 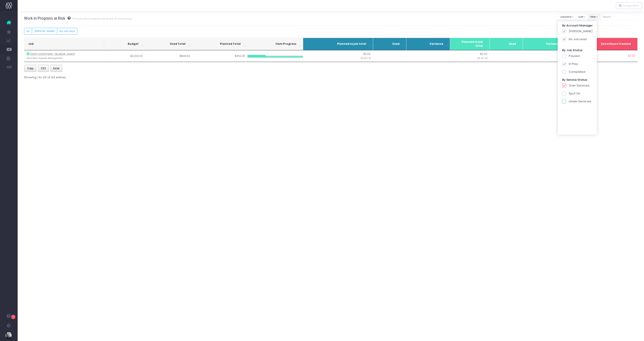 I want to click on th: Extra Hours Tracked: activate to sort column ascending, so click(x=602, y=44).